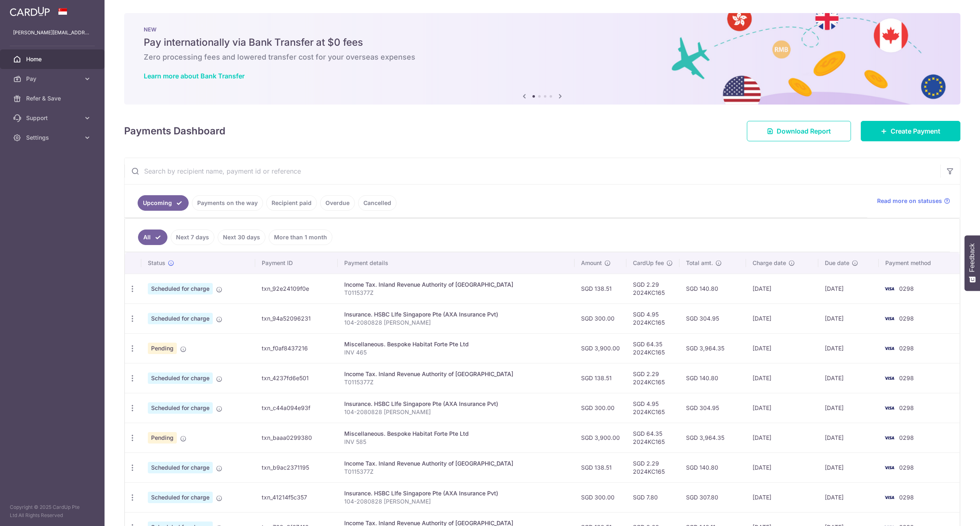  Describe the element at coordinates (163, 203) in the screenshot. I see `a: Upcoming` at that location.